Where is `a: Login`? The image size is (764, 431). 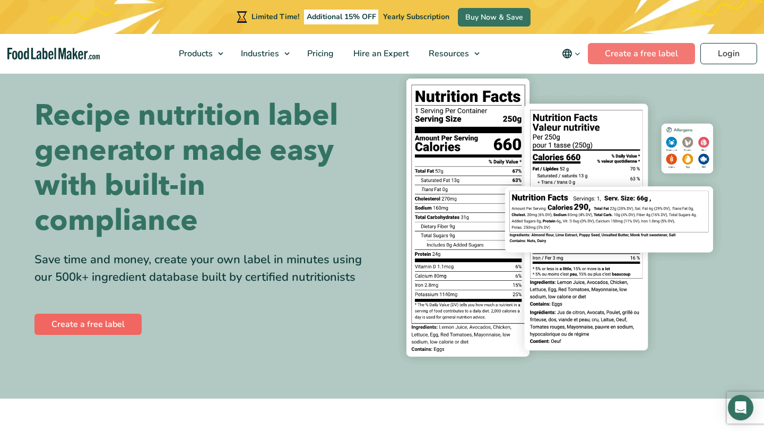
a: Login is located at coordinates (728, 54).